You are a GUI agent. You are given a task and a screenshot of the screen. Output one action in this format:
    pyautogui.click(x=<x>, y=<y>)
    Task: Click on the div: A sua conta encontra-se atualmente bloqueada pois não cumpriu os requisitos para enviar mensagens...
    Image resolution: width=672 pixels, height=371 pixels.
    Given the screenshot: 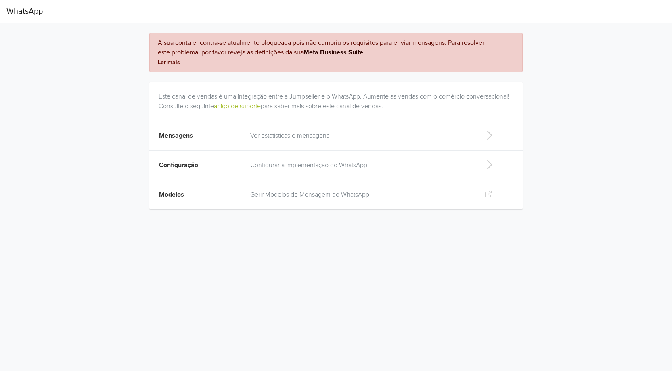 What is the action you would take?
    pyautogui.click(x=327, y=48)
    